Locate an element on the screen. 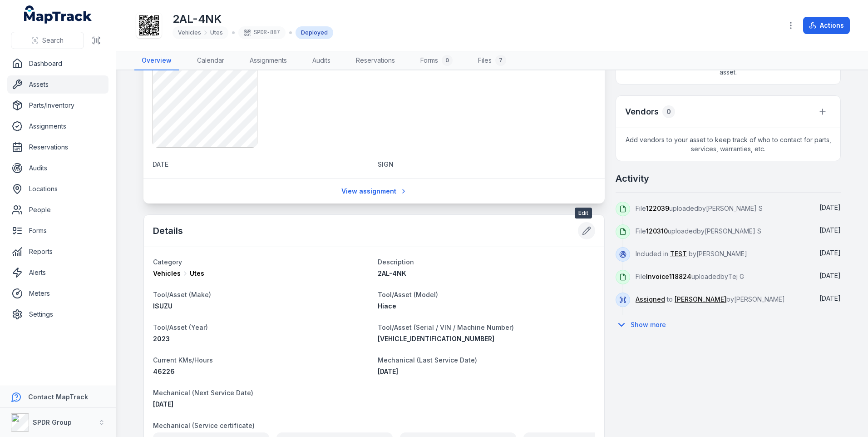 Image resolution: width=868 pixels, height=437 pixels. div: 7 is located at coordinates (500, 61).